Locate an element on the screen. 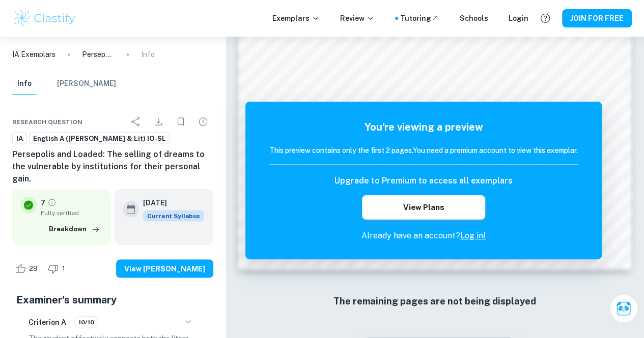  p: IA Exemplars is located at coordinates (33, 54).